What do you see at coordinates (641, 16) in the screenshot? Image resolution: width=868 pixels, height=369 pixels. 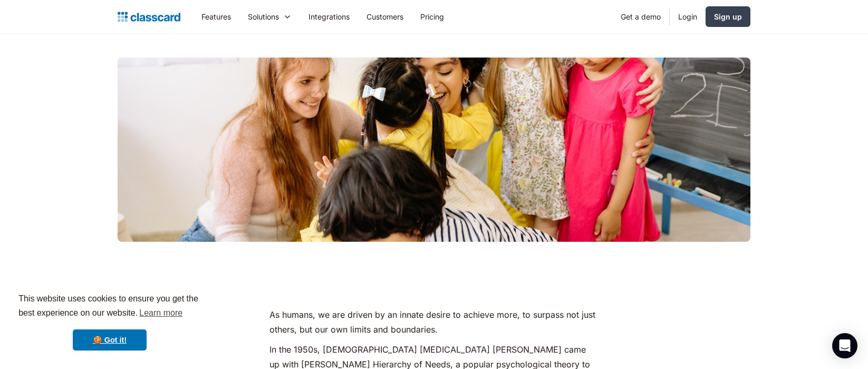 I see `a: Get a demo` at bounding box center [641, 16].